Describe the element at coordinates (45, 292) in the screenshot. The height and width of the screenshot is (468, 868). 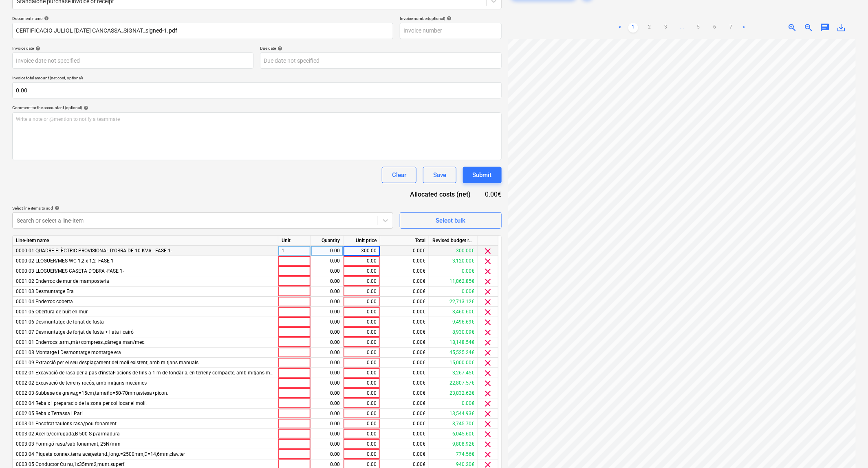
I see `span: 0001.03 Desmuntatge Era` at that location.